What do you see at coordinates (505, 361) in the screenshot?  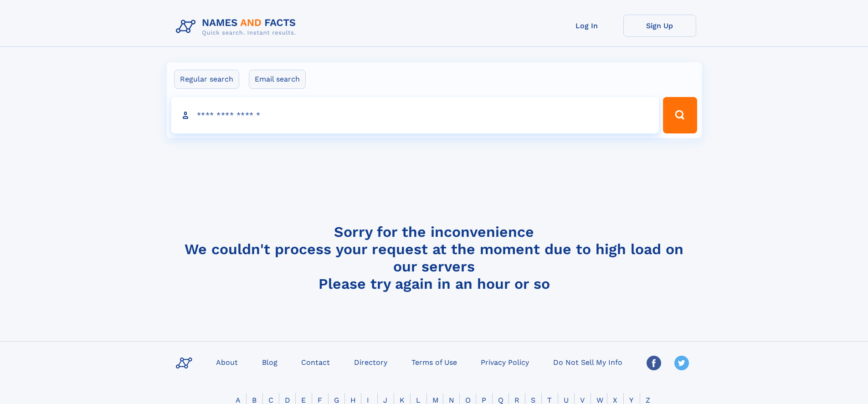 I see `a: Privacy Policy` at bounding box center [505, 361].